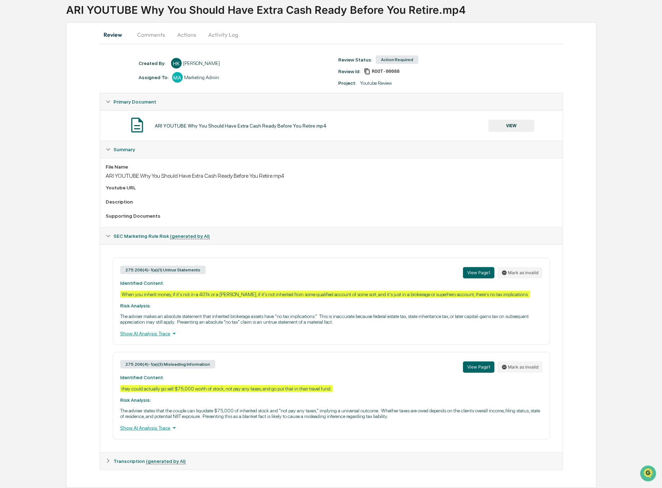 The width and height of the screenshot is (662, 488). Describe the element at coordinates (30, 93) in the screenshot. I see `span: Preclearance` at that location.